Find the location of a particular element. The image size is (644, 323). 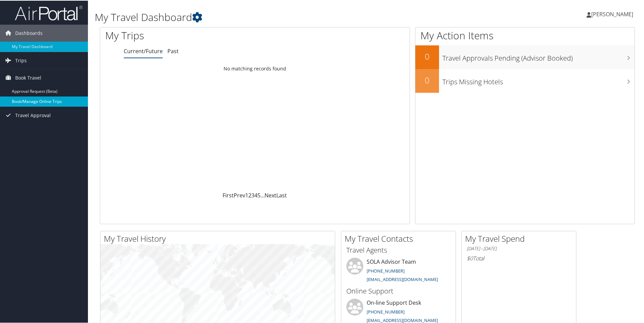

h1: My Action Items is located at coordinates (525, 35).